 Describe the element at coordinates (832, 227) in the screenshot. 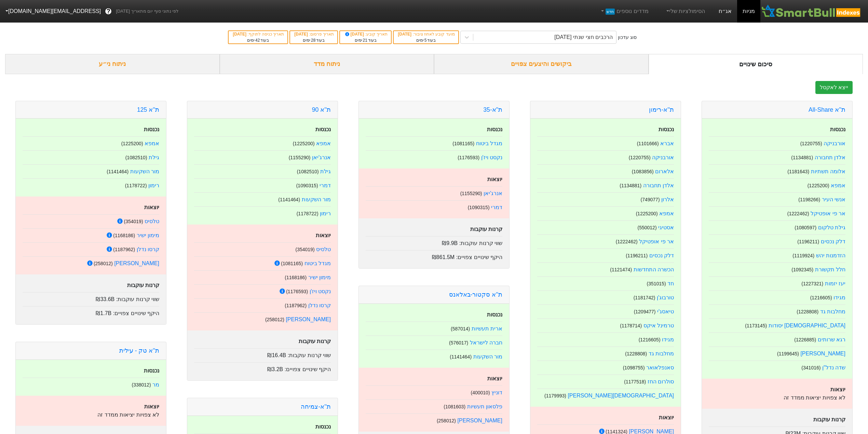

I see `a: גילת טלקום` at that location.